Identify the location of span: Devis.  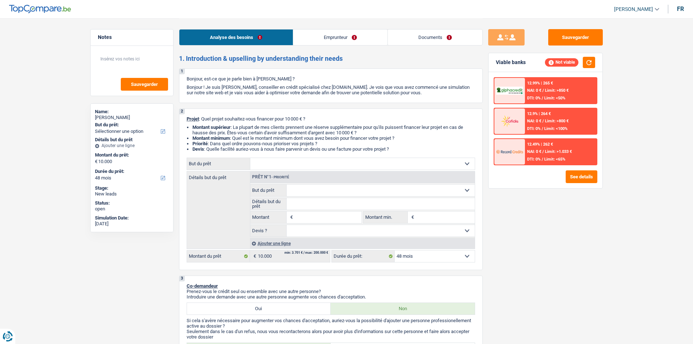
(198, 149).